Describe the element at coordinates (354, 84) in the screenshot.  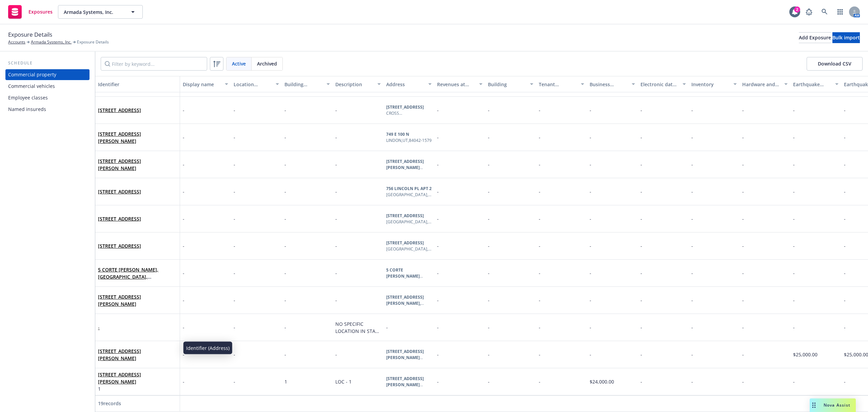
I see `div: Description` at that location.